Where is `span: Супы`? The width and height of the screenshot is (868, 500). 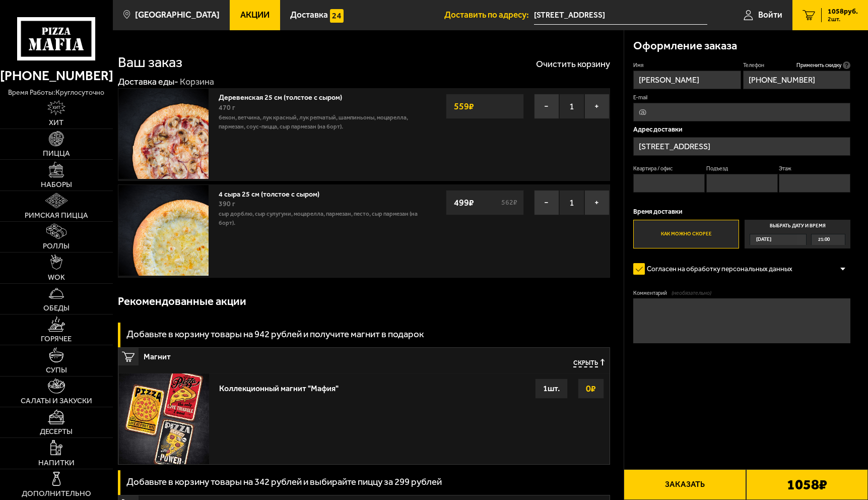 span: Супы is located at coordinates (56, 370).